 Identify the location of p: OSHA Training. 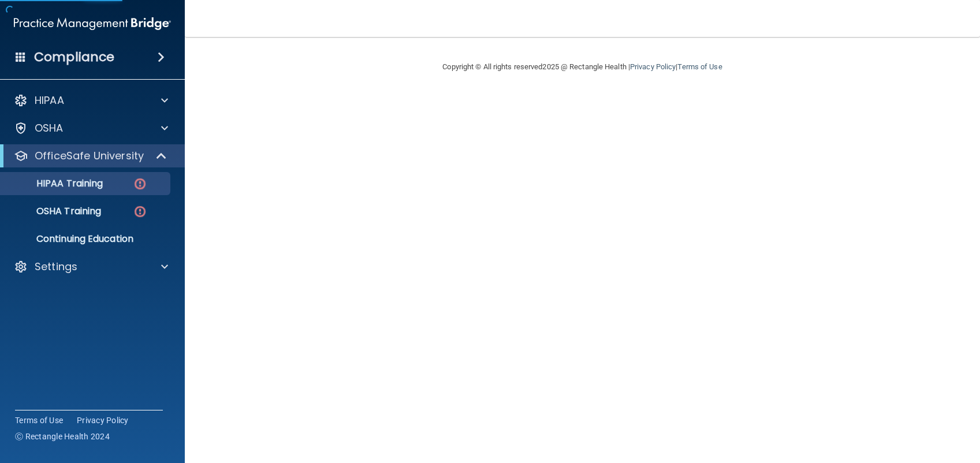
(54, 211).